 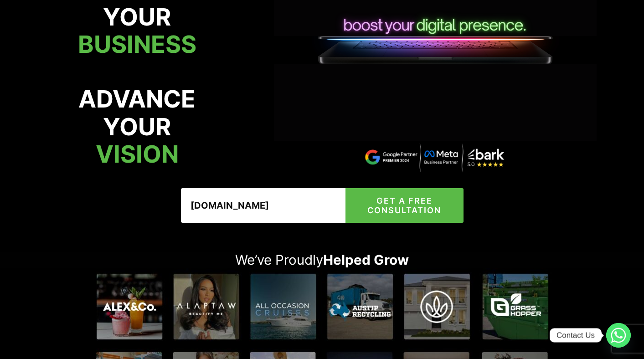 I want to click on mark: VISION, so click(x=137, y=154).